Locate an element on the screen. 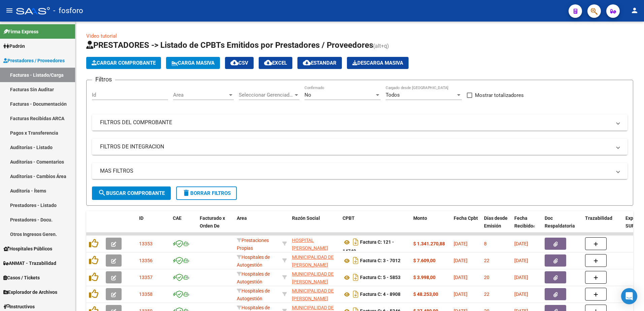 Image resolution: width=644 pixels, height=311 pixels. span: ANMAT - Trazabilidad is located at coordinates (30, 263).